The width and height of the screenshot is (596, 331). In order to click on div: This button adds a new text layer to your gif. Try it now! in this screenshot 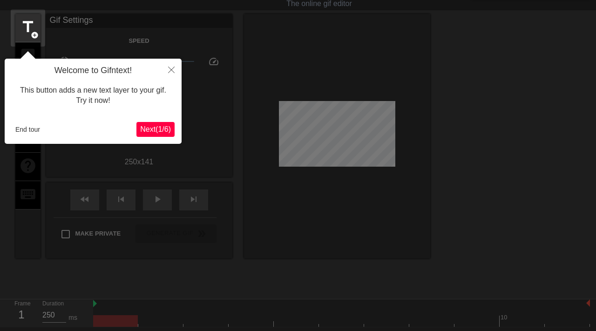, I will do `click(93, 95)`.